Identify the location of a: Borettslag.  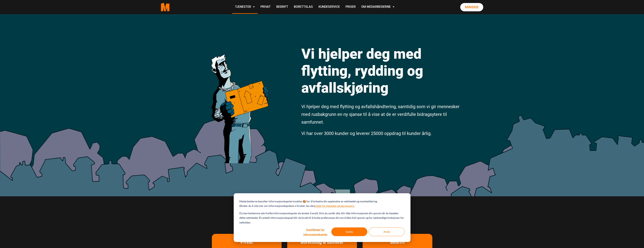
(303, 7).